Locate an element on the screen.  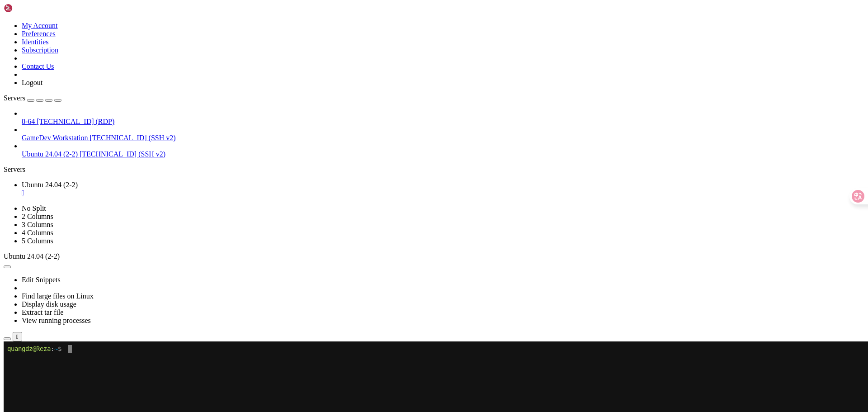
a: Subscription is located at coordinates (40, 50).